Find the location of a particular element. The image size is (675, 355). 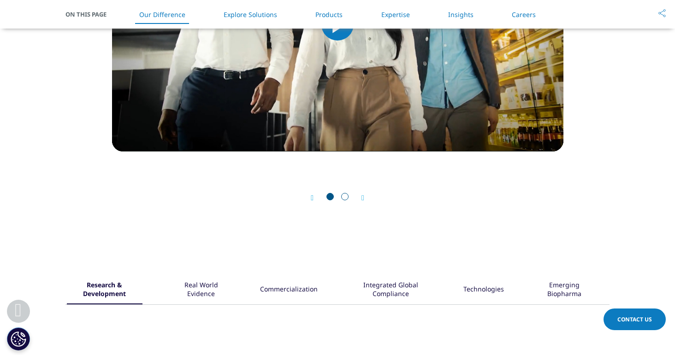

div: Integrated Global Compliance is located at coordinates (390, 290).